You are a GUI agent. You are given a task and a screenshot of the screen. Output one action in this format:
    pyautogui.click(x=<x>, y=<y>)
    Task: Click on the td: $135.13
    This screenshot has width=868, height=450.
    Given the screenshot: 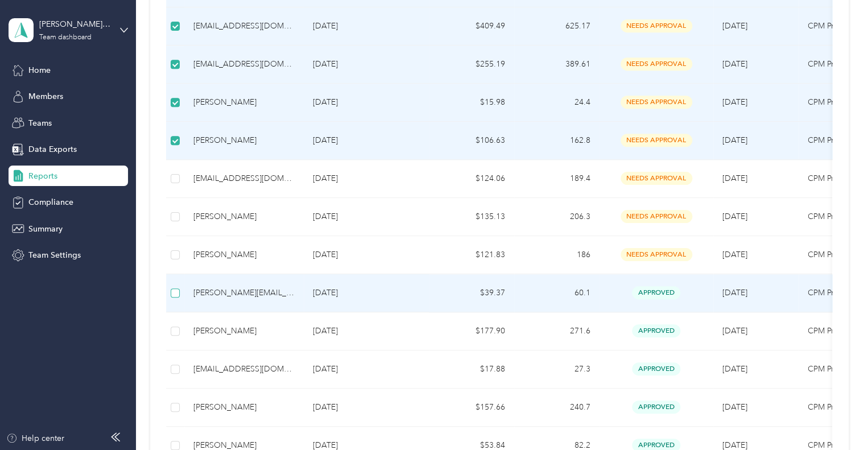 What is the action you would take?
    pyautogui.click(x=471, y=217)
    